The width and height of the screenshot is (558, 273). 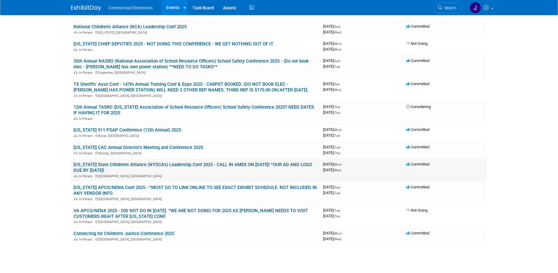 What do you see at coordinates (448, 8) in the screenshot?
I see `a: Search` at bounding box center [448, 8].